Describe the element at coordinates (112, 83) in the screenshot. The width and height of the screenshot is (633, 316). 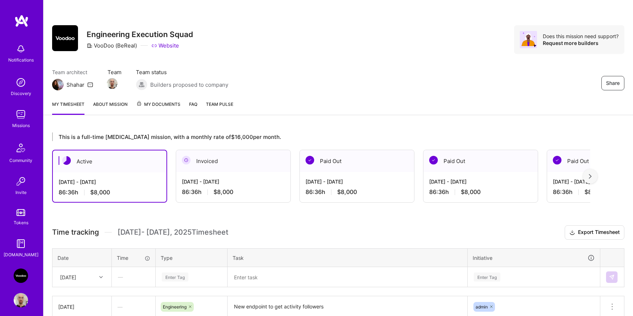
I see `img: Team Member Avatar` at that location.